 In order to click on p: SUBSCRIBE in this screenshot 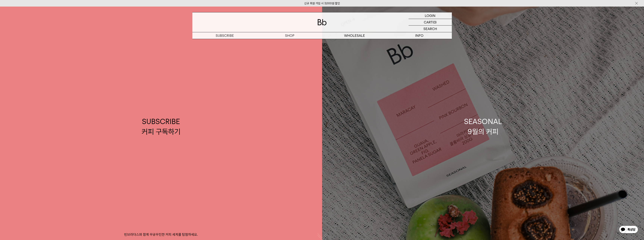, I will do `click(225, 35)`.